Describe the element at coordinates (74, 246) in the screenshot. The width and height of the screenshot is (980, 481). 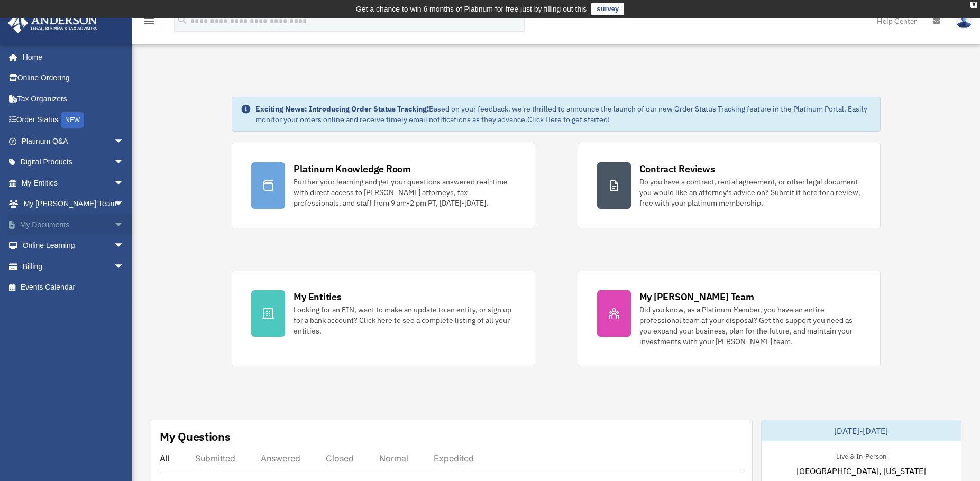
I see `a: Online Learningarrow_drop_down` at that location.